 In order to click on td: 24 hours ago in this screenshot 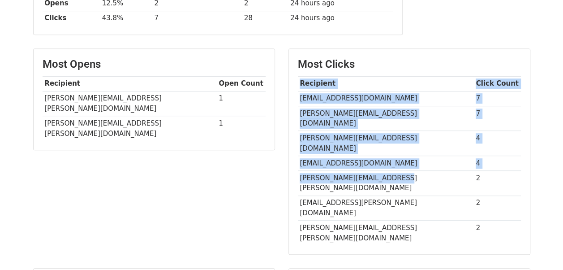, I will do `click(341, 18)`.